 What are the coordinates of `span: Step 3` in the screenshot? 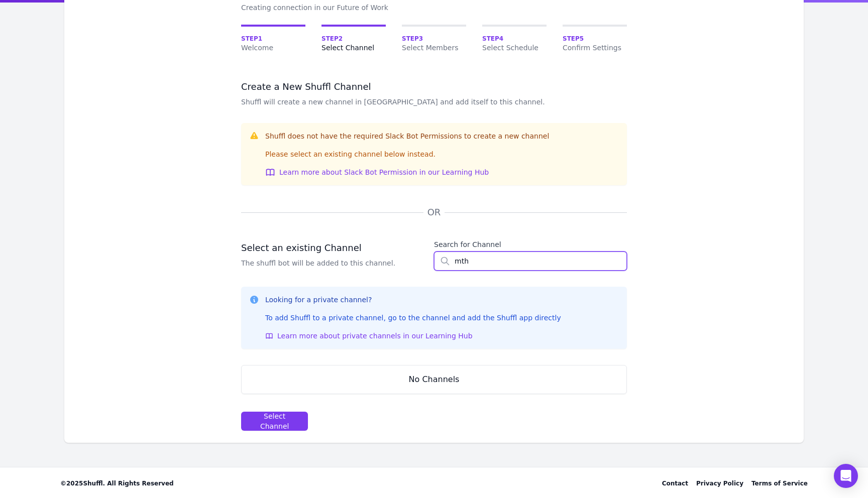 It's located at (434, 39).